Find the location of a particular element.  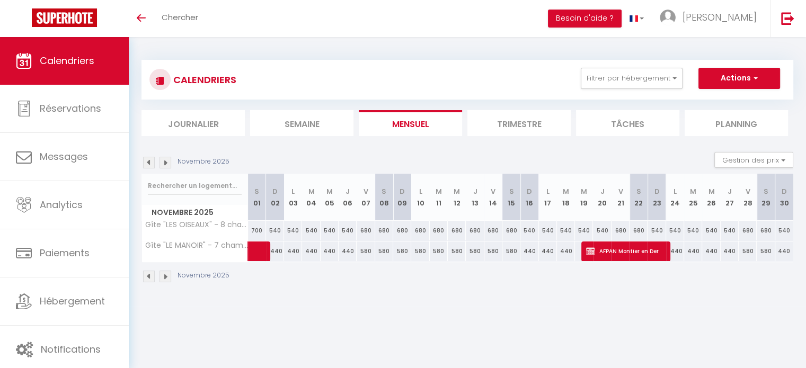

span: Calendriers is located at coordinates (67, 60).